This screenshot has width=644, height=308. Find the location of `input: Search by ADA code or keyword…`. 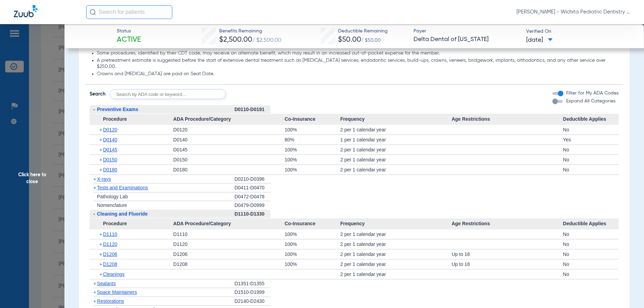

input: Search by ADA code or keyword… is located at coordinates (168, 94).